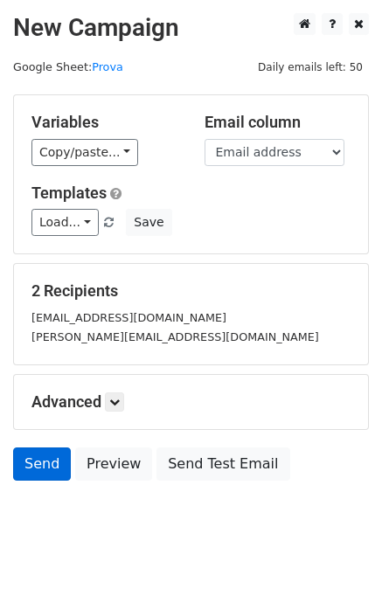  I want to click on a: Preview, so click(114, 464).